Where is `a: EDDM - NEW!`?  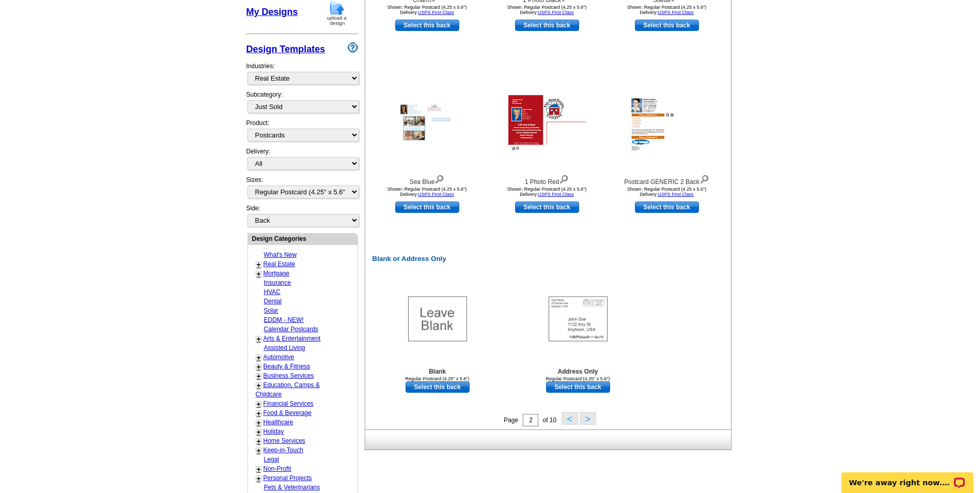
a: EDDM - NEW! is located at coordinates (284, 320).